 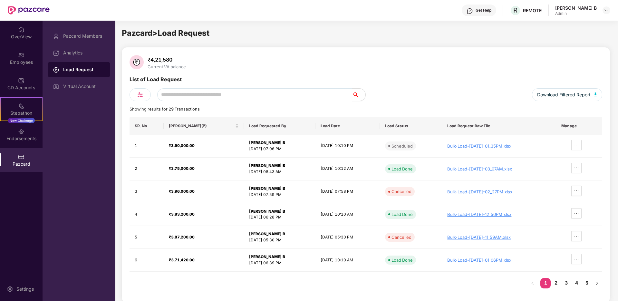 What do you see at coordinates (556, 283) in the screenshot?
I see `a: 2` at bounding box center [556, 283].